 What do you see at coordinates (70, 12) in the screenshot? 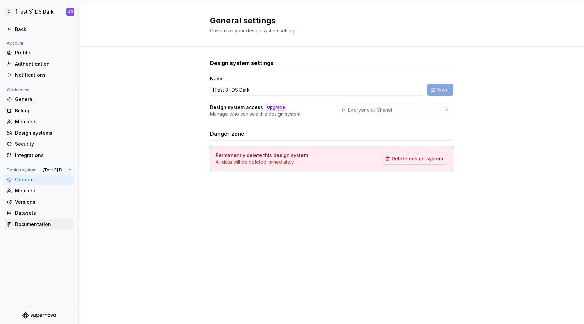
I see `div: AR` at bounding box center [70, 12].